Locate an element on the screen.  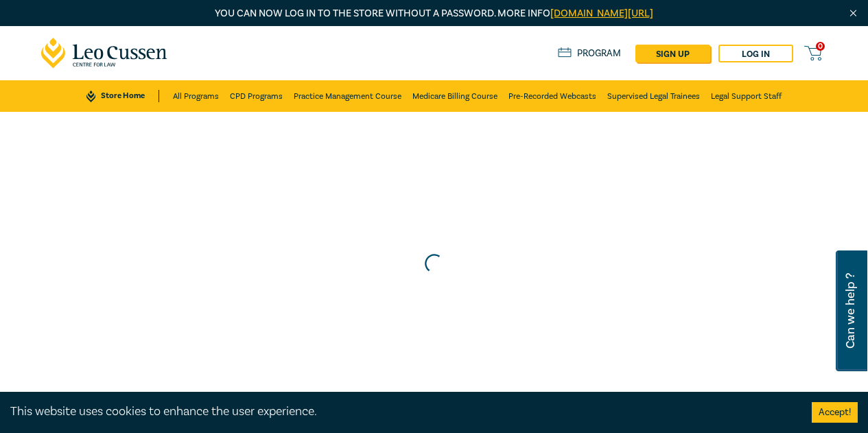
a: Practice Management Course is located at coordinates (347, 96).